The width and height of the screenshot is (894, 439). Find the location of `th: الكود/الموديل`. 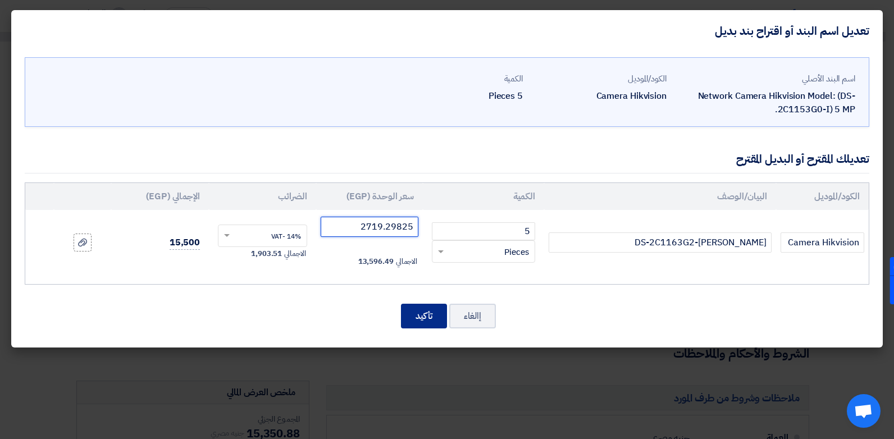

th: الكود/الموديل is located at coordinates (822, 197).